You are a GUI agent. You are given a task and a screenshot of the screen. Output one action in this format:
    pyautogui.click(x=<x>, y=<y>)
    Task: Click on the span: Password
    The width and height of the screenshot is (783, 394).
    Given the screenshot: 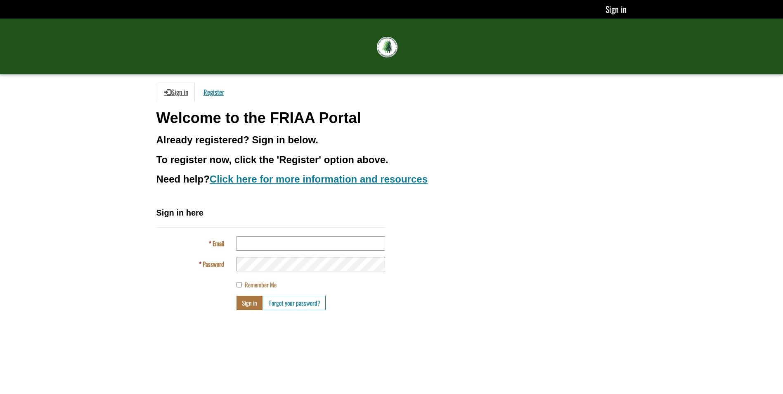 What is the action you would take?
    pyautogui.click(x=213, y=264)
    